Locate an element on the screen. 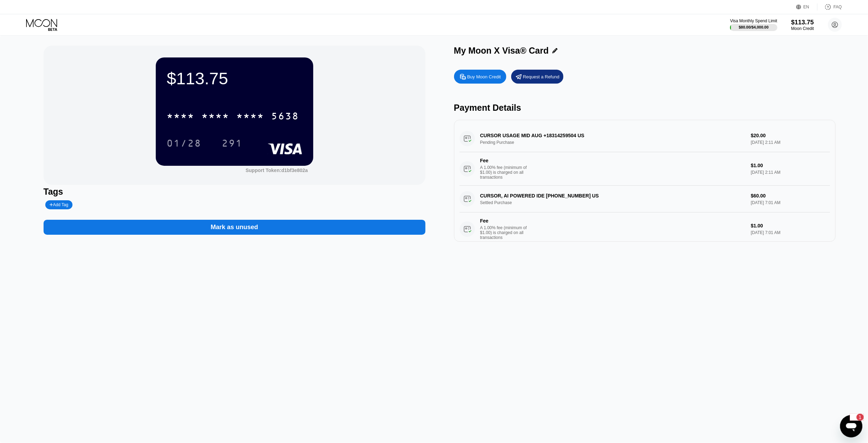 Image resolution: width=868 pixels, height=443 pixels. div: Visa Monthly Spend Limit is located at coordinates (753, 21).